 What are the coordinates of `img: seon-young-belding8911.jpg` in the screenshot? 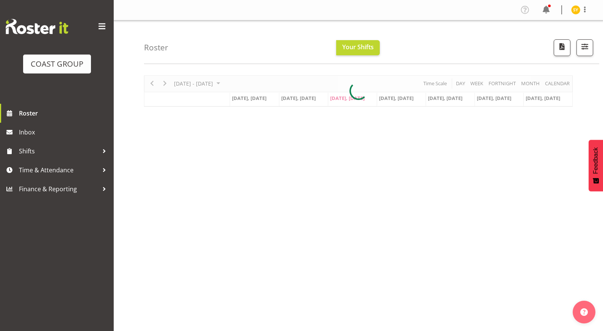 It's located at (576, 10).